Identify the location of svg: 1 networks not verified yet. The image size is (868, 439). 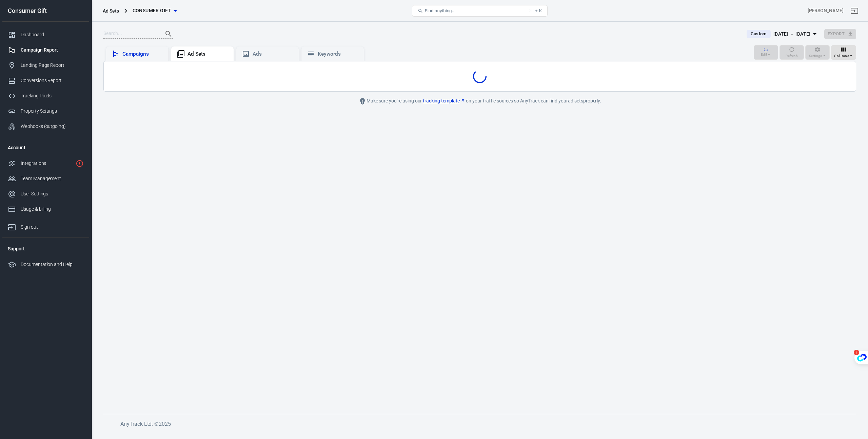
(80, 163).